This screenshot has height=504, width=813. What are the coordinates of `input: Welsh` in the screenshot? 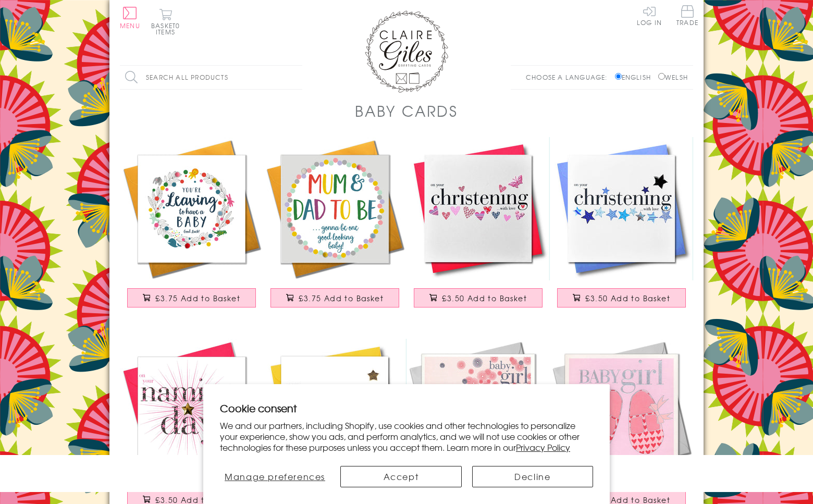 It's located at (661, 76).